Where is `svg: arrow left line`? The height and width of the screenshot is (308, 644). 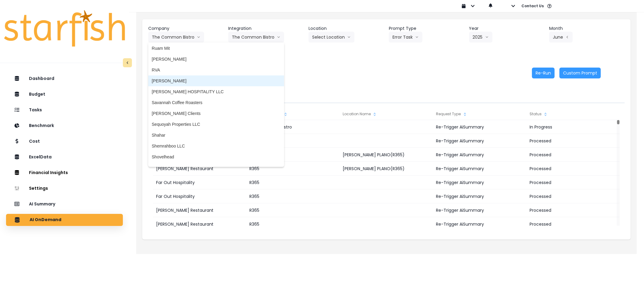
svg: arrow left line is located at coordinates (567, 37).